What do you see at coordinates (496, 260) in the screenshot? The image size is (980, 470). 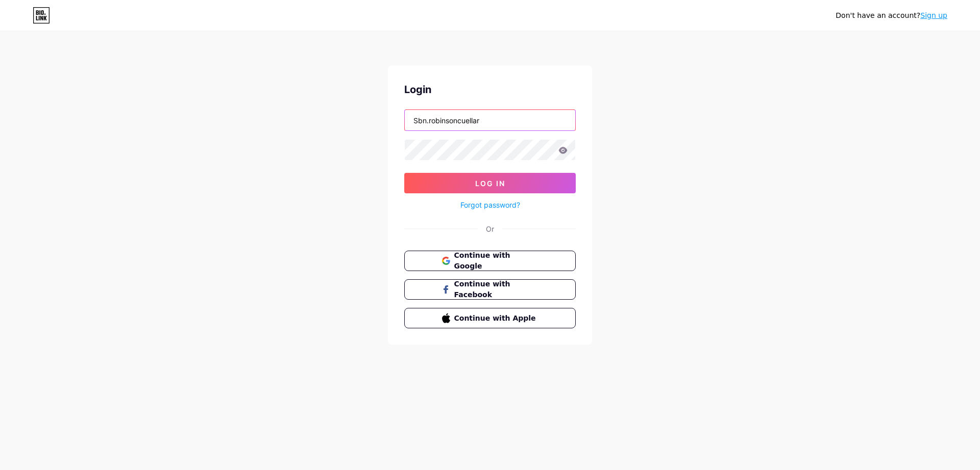 I see `span: Continue with Google` at bounding box center [496, 260].